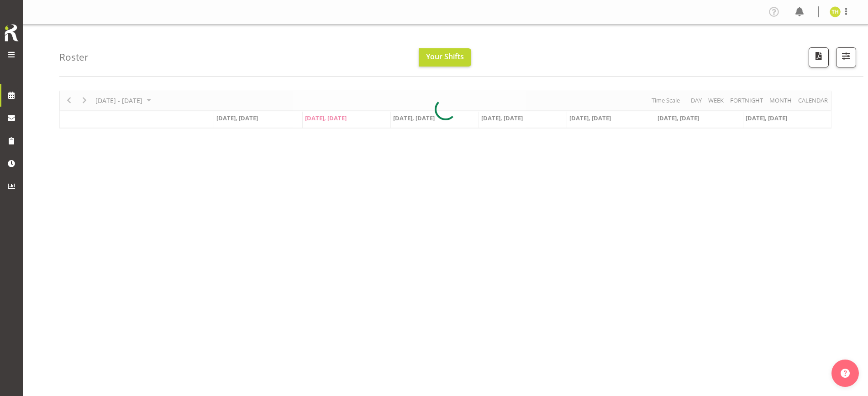 Image resolution: width=868 pixels, height=396 pixels. Describe the element at coordinates (445, 58) in the screenshot. I see `button: Your Shifts` at that location.